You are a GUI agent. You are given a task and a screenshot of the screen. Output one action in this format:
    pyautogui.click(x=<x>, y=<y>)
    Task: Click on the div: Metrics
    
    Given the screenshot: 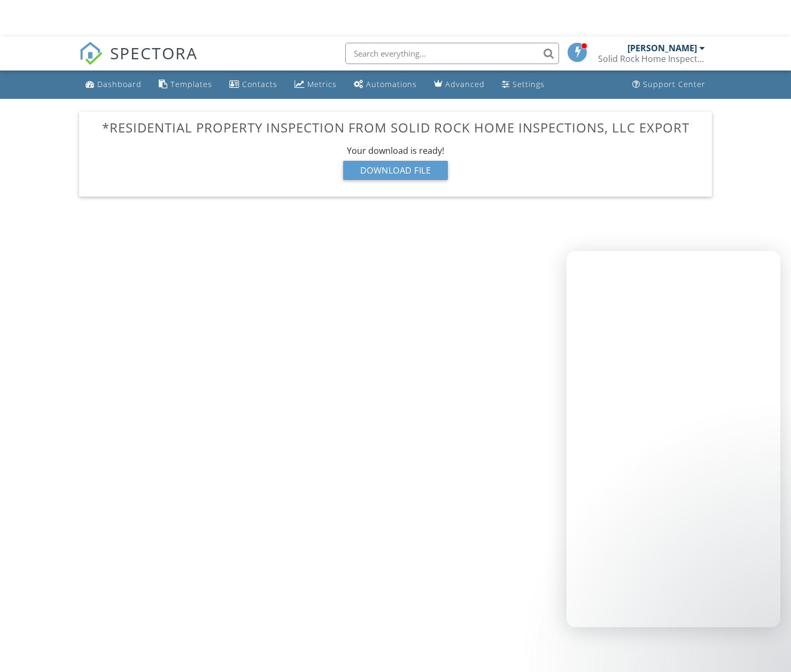 What is the action you would take?
    pyautogui.click(x=322, y=84)
    